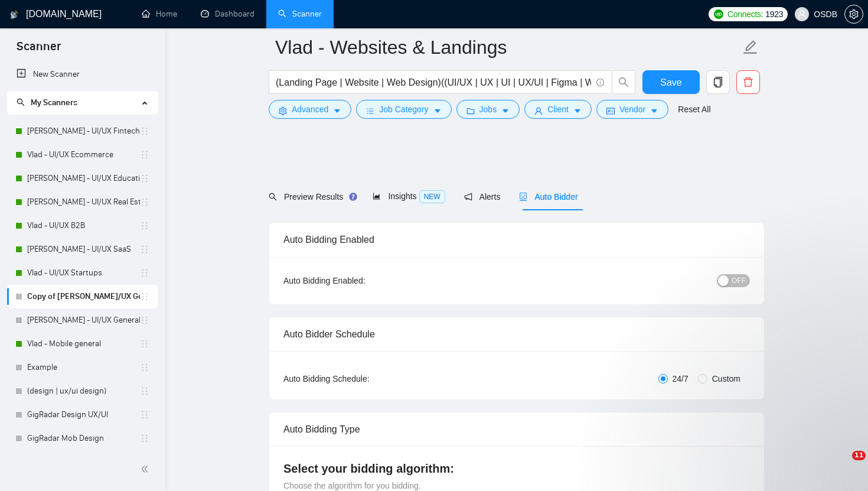 This screenshot has width=868, height=491. I want to click on span: info-circle, so click(600, 82).